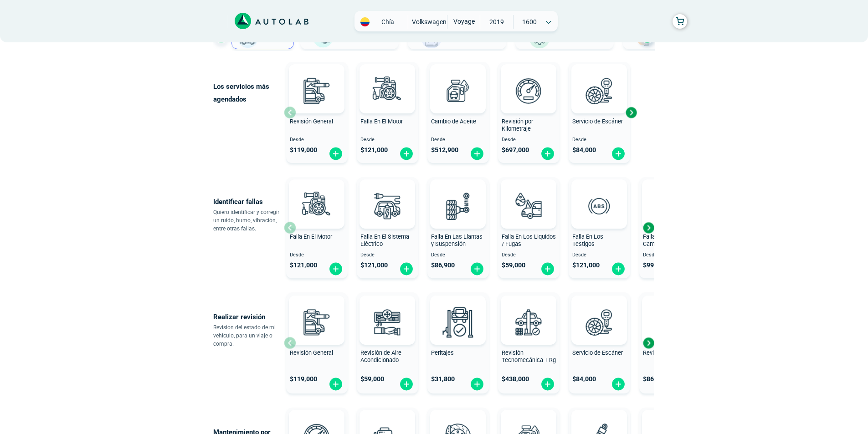 This screenshot has width=868, height=434. I want to click on img: Flag of COLOMBIA, so click(365, 22).